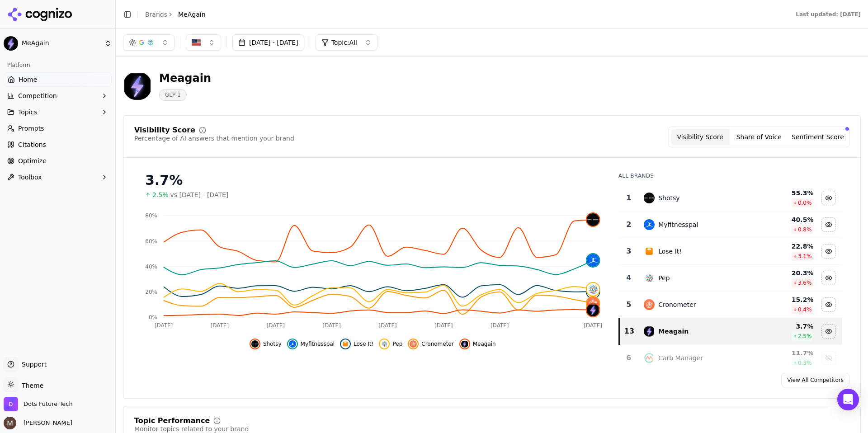 Image resolution: width=868 pixels, height=433 pixels. I want to click on a: Brands, so click(156, 14).